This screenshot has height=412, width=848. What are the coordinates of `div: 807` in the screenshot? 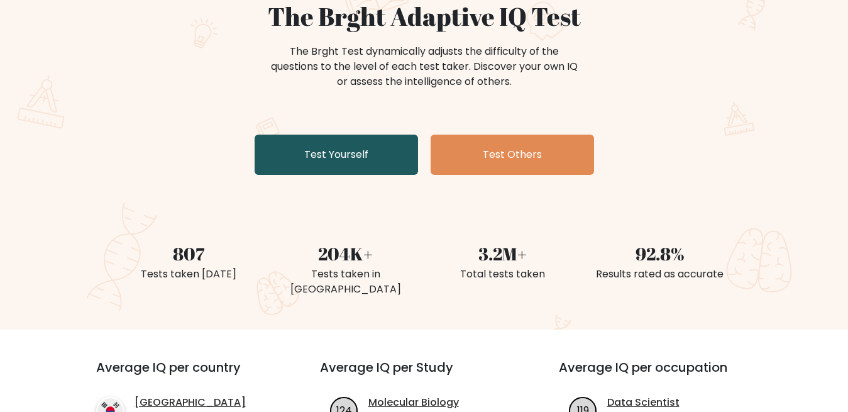 It's located at (189, 253).